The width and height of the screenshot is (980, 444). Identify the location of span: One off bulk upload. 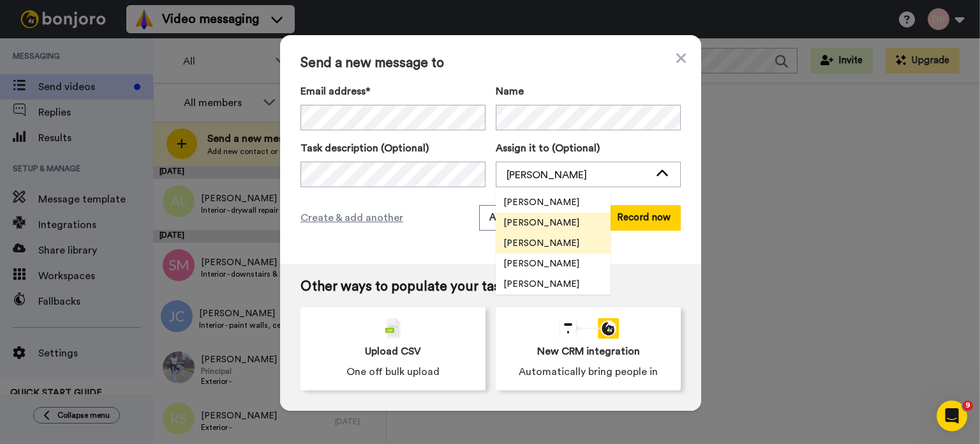
(393, 371).